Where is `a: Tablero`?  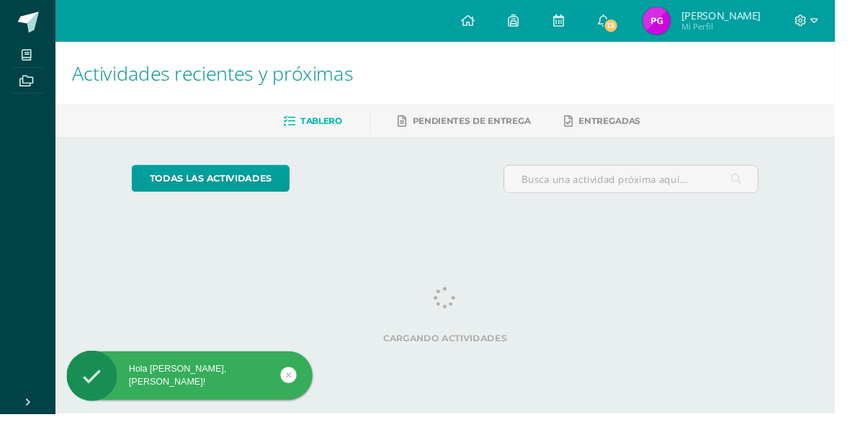
a: Tablero is located at coordinates (325, 126).